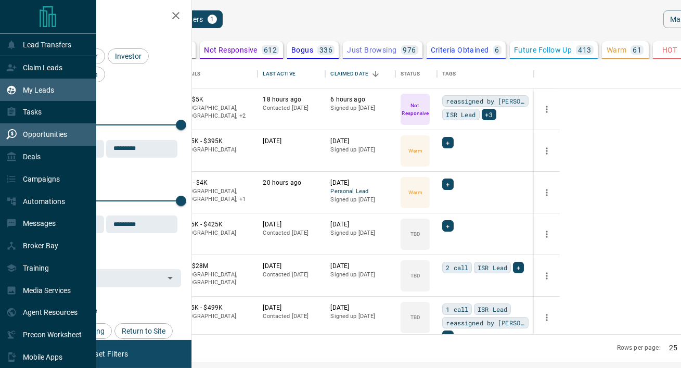 The width and height of the screenshot is (681, 368). Describe the element at coordinates (212, 19) in the screenshot. I see `span: 1` at that location.